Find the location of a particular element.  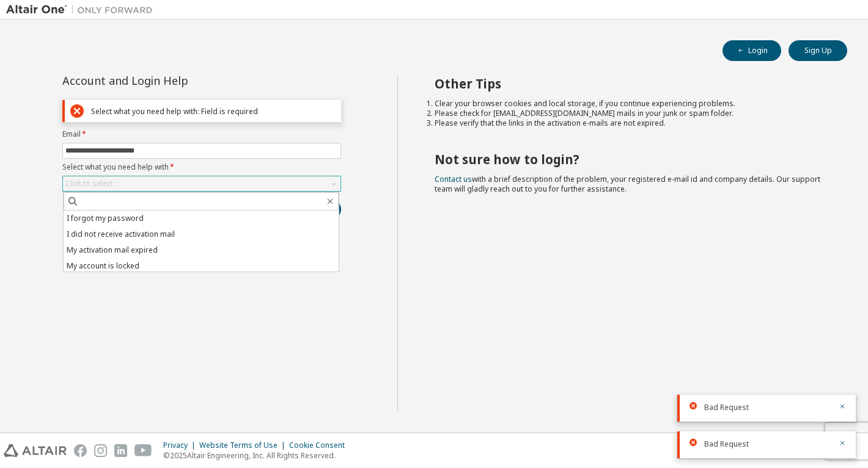

div: Account and Login Help is located at coordinates (174, 81).